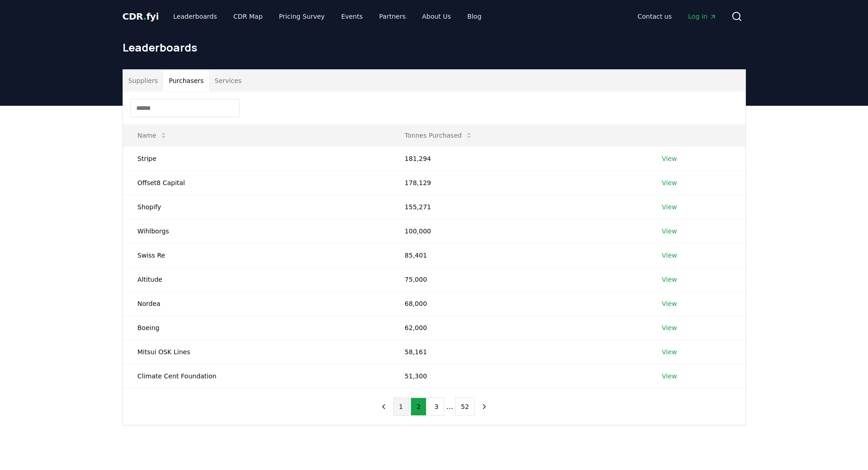 Image resolution: width=868 pixels, height=470 pixels. What do you see at coordinates (466, 407) in the screenshot?
I see `button: 52` at bounding box center [466, 407].